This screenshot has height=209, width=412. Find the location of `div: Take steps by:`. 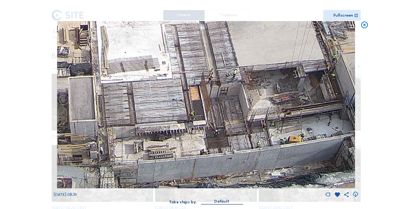

div: Take steps by: is located at coordinates (183, 202).